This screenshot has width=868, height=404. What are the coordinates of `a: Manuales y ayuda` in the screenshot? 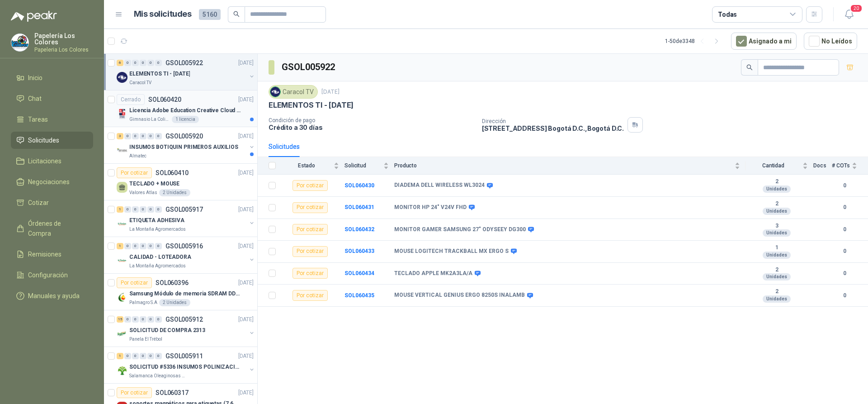 It's located at (52, 296).